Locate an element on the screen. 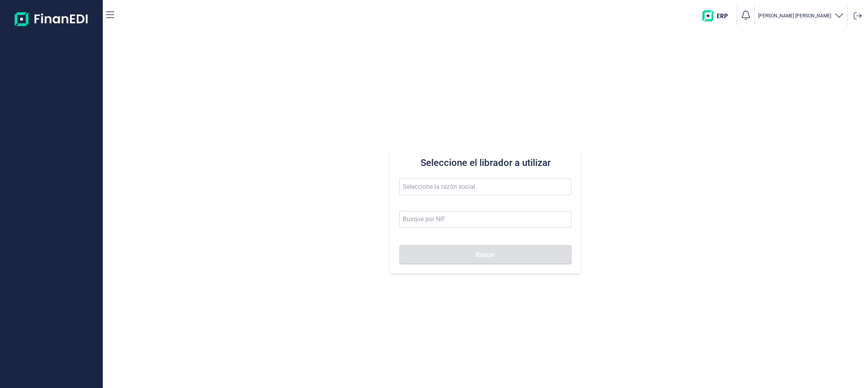 Image resolution: width=868 pixels, height=388 pixels. span: Buscar is located at coordinates (485, 255).